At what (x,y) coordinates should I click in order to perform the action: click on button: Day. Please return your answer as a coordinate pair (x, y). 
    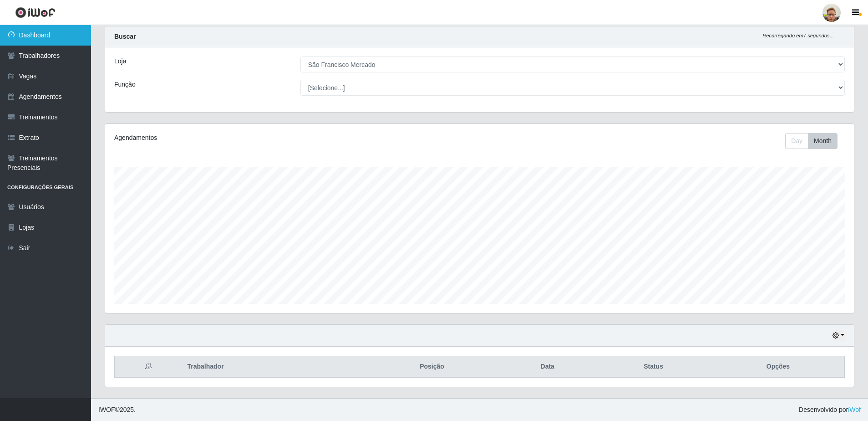
    Looking at the image, I should click on (797, 141).